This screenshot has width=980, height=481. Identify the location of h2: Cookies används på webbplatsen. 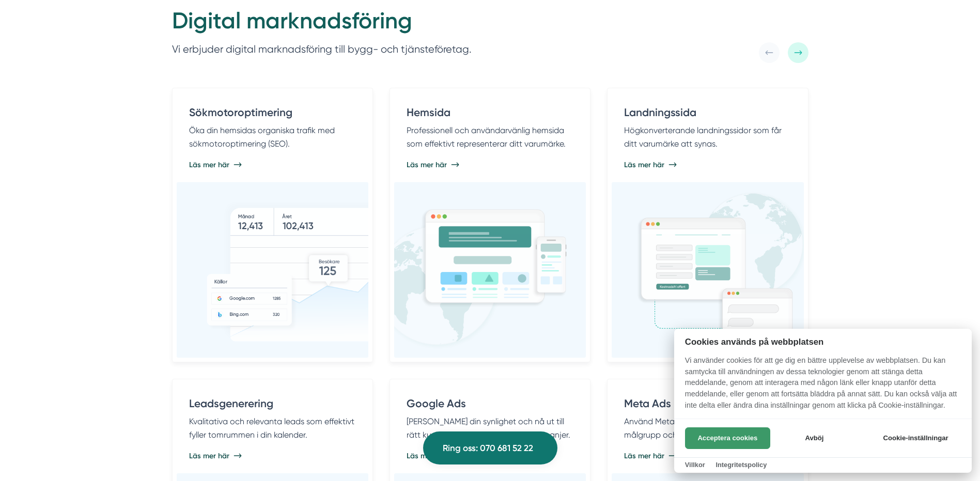
(823, 341).